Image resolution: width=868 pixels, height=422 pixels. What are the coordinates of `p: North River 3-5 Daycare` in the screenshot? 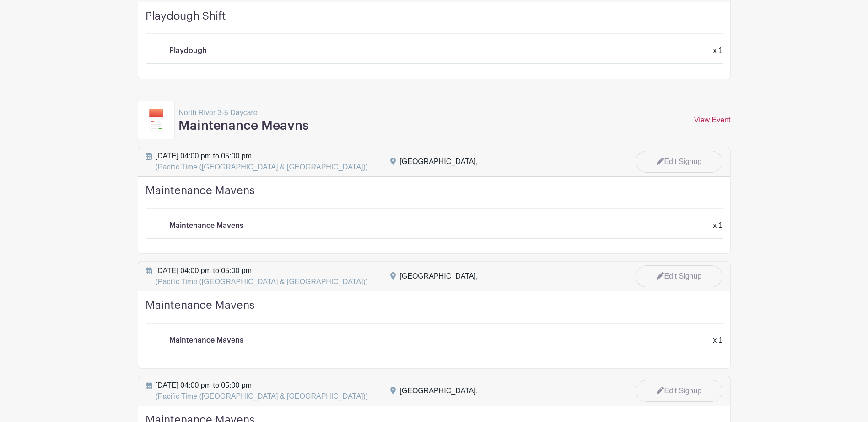 It's located at (244, 113).